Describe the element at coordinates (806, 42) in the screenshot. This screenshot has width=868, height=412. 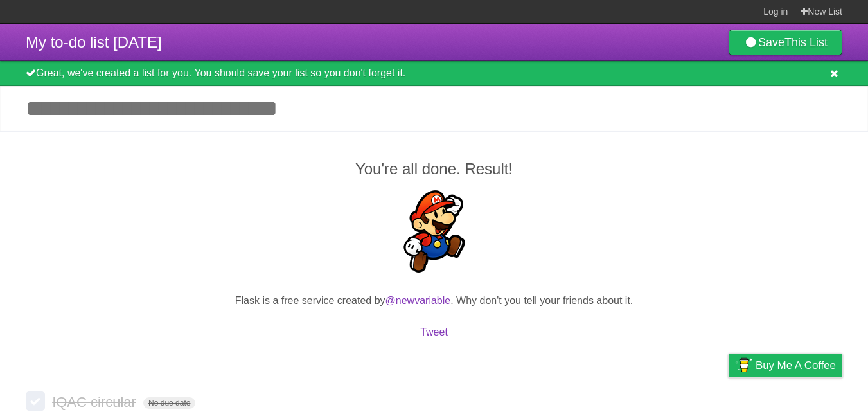
I see `b: This List` at that location.